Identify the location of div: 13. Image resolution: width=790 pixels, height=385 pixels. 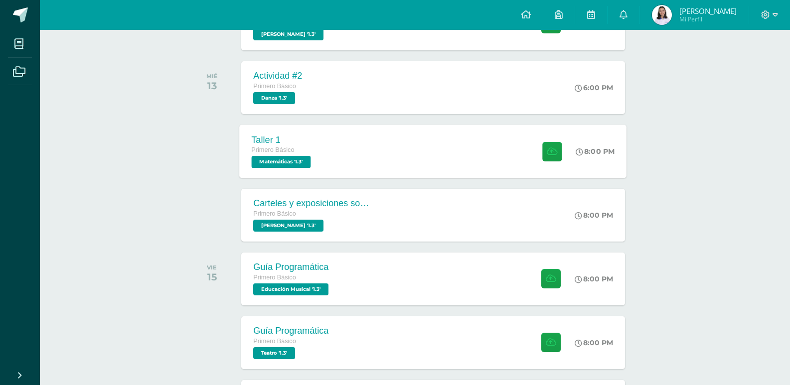
(212, 86).